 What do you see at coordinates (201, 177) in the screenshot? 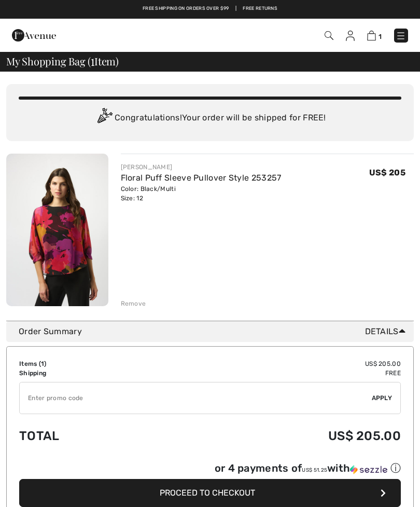
I see `a: Floral Puff Sleeve Pullover Style 253257` at bounding box center [201, 177].